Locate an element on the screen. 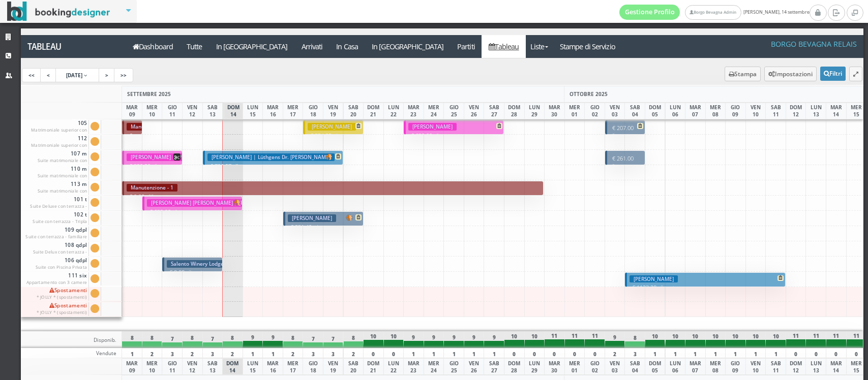  div: LUN 29 is located at coordinates (535, 111).